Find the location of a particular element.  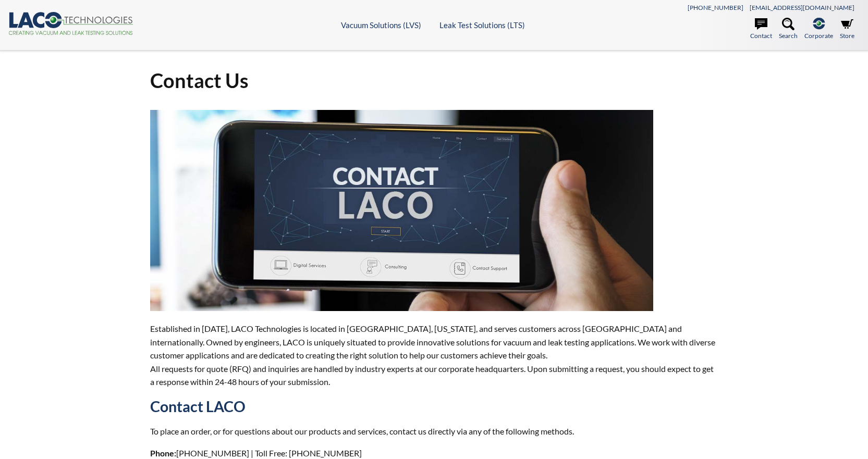

a: Vacuum Solutions (LVS) is located at coordinates (381, 25).